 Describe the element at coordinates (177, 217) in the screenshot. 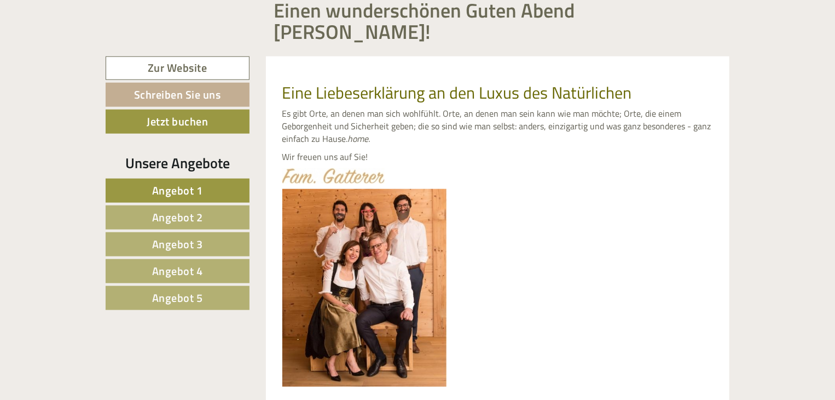

I see `span: Angebot 2` at that location.